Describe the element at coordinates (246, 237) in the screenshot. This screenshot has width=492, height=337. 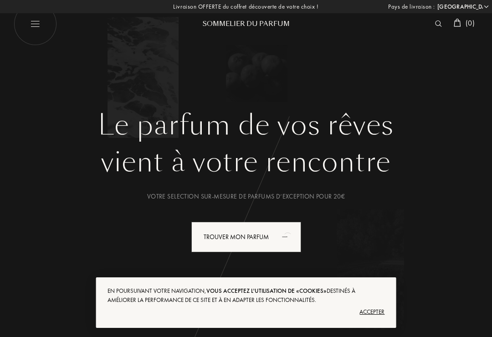
I see `div: Trouver mon parfum` at that location.